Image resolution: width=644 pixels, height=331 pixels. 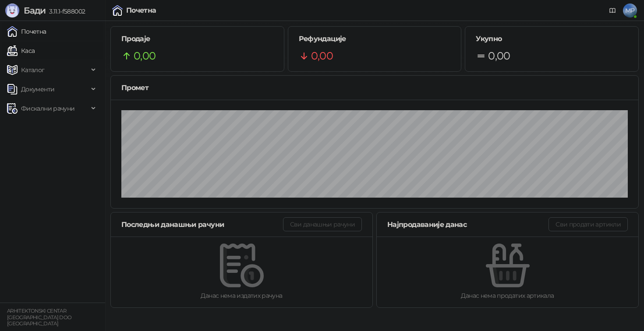 What do you see at coordinates (375, 39) in the screenshot?
I see `h5: Рефундације` at bounding box center [375, 39].